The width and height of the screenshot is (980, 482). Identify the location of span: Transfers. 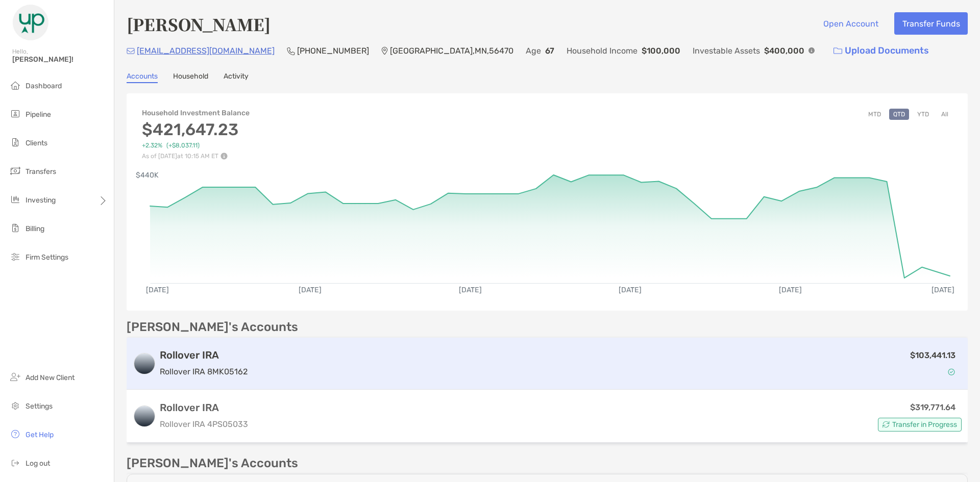
(41, 171).